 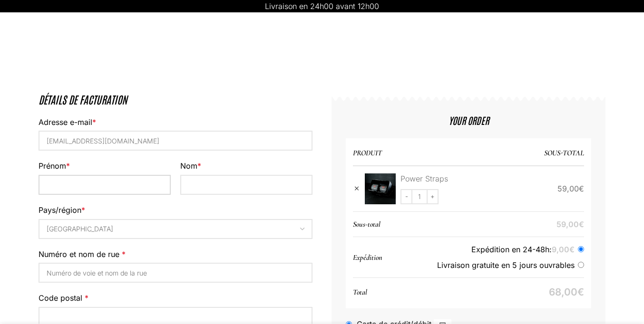 What do you see at coordinates (563, 250) in the screenshot?
I see `bdi: 9,00` at bounding box center [563, 250].